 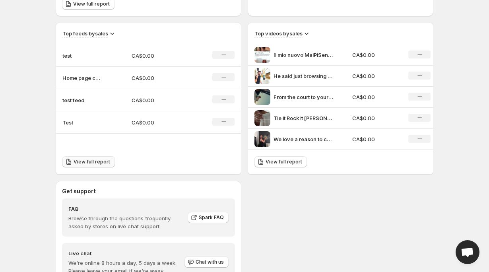 I want to click on p: test, so click(x=82, y=56).